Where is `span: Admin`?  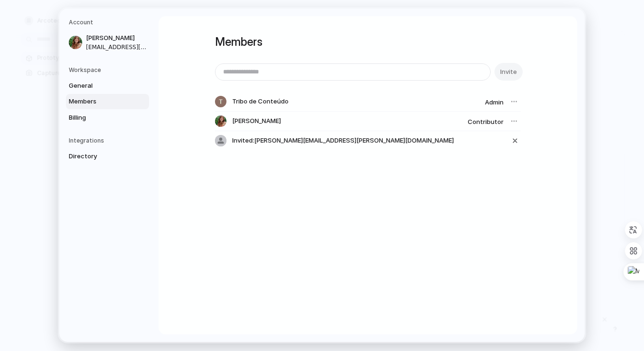
span: Admin is located at coordinates (494, 102).